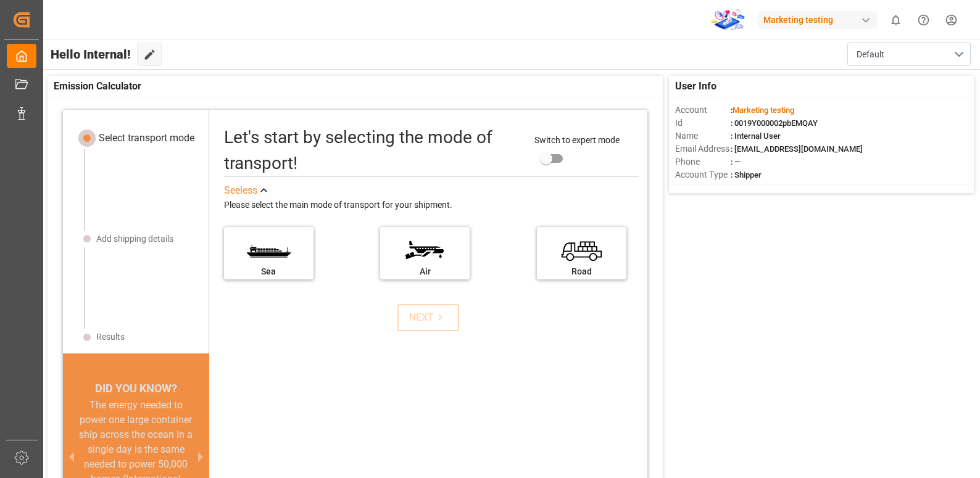  What do you see at coordinates (896, 19) in the screenshot?
I see `button: show 0 new notifications` at bounding box center [896, 19].